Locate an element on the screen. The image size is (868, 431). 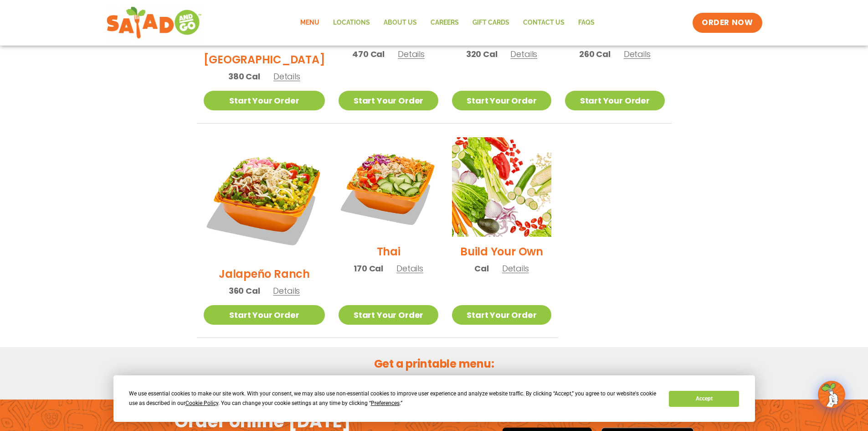
h2: Thai is located at coordinates (388, 251).